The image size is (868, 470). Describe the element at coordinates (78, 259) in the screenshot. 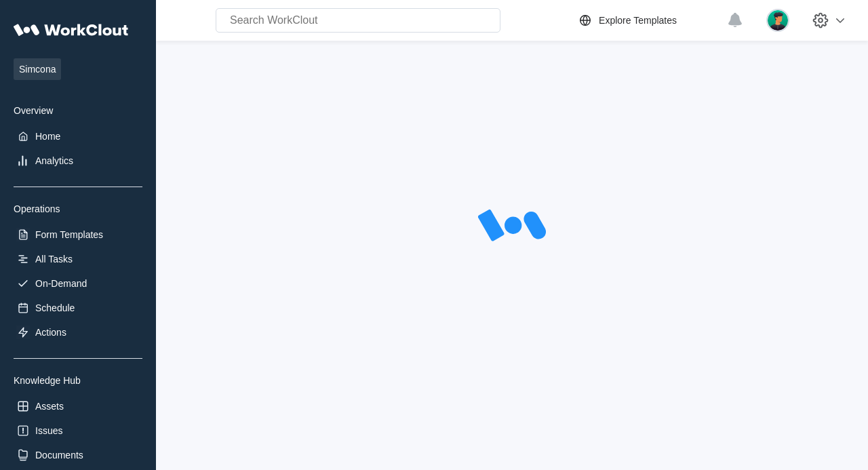

I see `a: All Tasks` at that location.